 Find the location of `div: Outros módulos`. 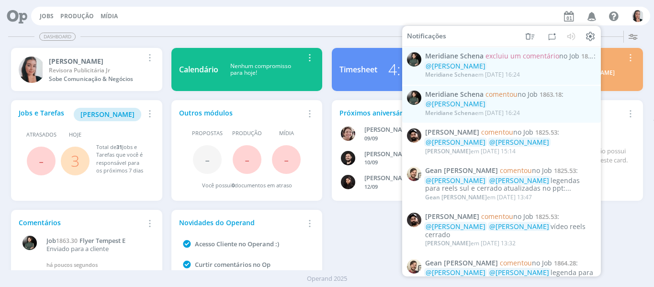

div: Outros módulos is located at coordinates (241, 113).